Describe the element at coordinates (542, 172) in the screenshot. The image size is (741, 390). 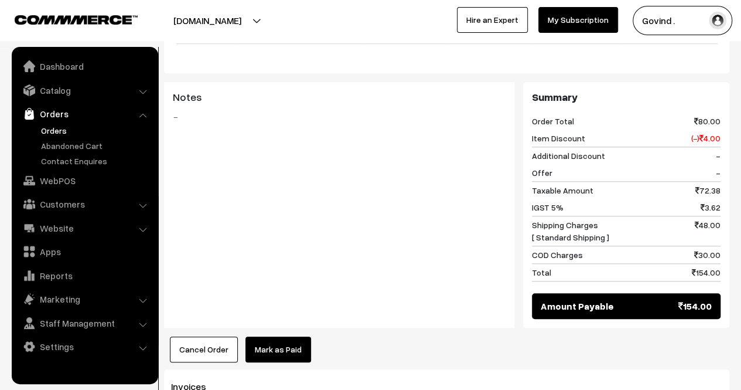
I see `span: Offer` at that location.